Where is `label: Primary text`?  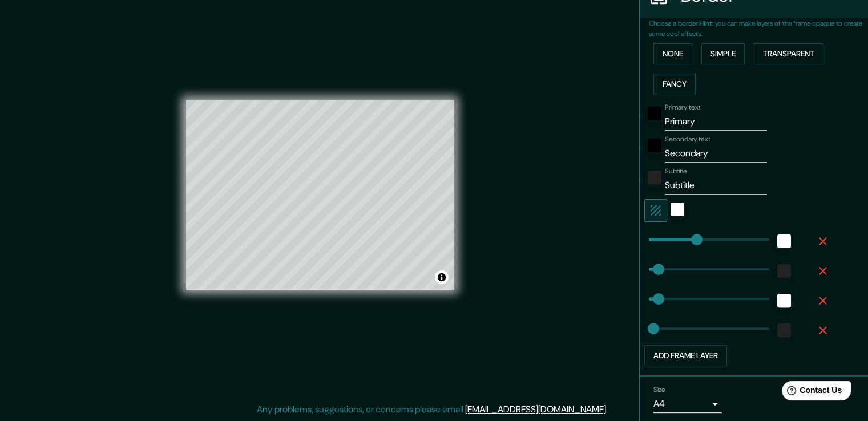 label: Primary text is located at coordinates (683, 107).